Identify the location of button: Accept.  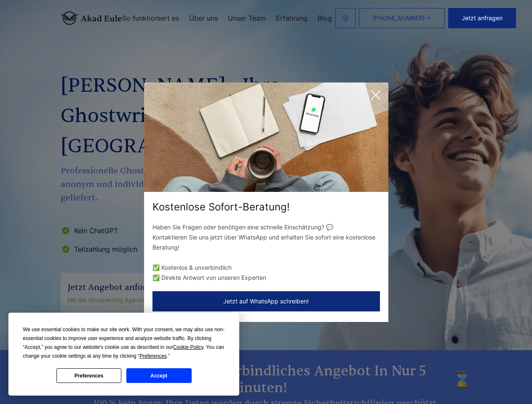
(159, 376).